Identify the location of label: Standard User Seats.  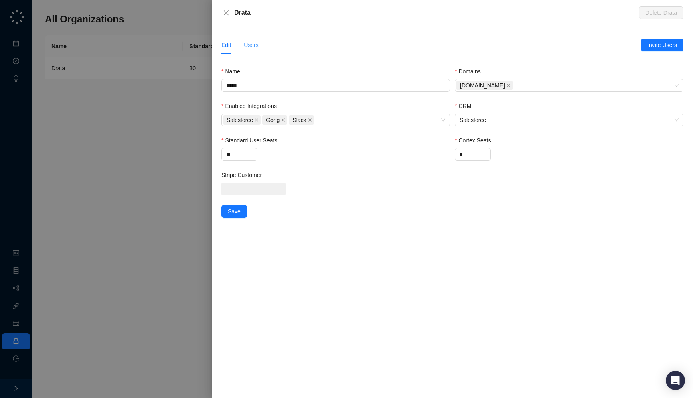
(252, 140).